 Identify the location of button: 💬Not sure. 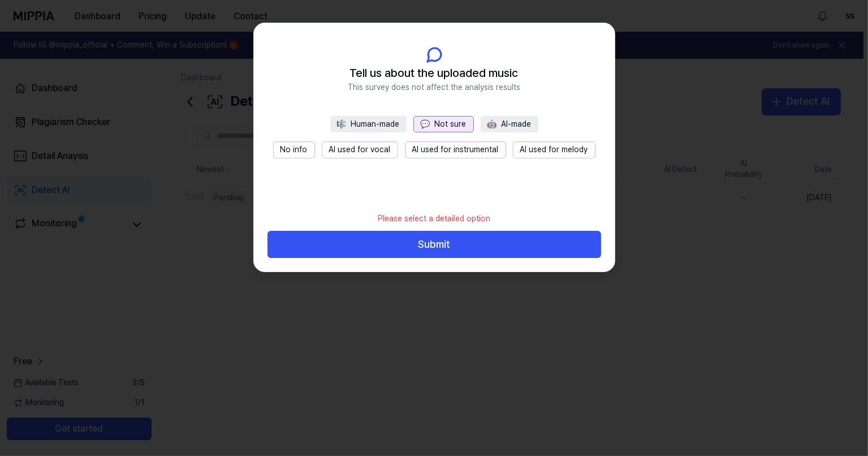
(443, 124).